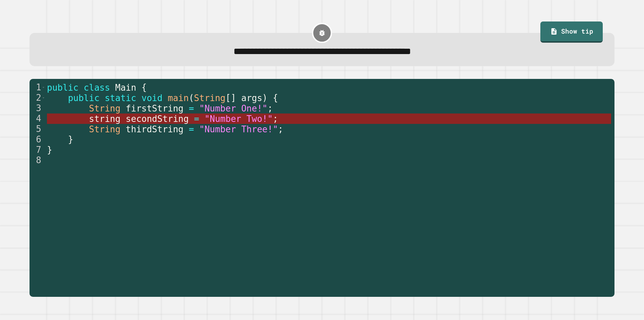  Describe the element at coordinates (105, 119) in the screenshot. I see `span: string` at that location.